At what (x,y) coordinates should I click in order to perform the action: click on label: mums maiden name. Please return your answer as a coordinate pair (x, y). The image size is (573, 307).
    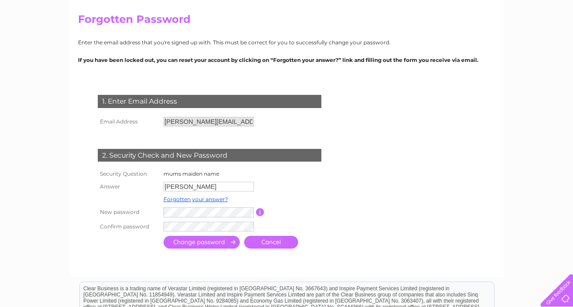
    Looking at the image, I should click on (191, 173).